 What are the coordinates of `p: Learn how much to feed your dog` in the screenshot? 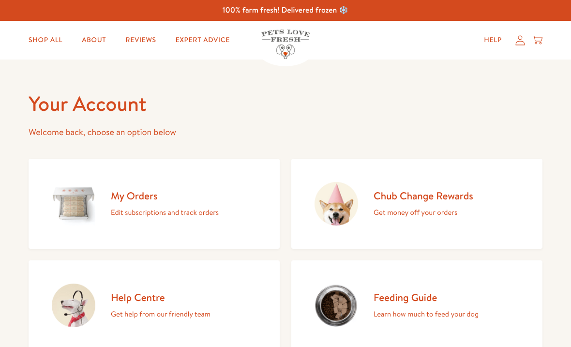 It's located at (426, 314).